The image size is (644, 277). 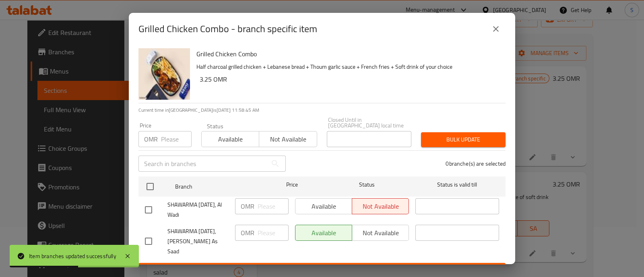 What do you see at coordinates (164, 74) in the screenshot?
I see `img: Grilled Chicken Combo` at bounding box center [164, 74].